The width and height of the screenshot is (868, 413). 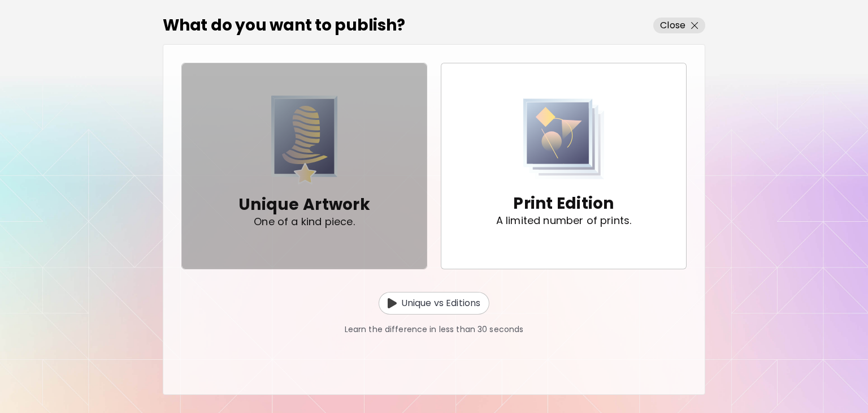 I want to click on p: Unique Artwork, so click(x=304, y=204).